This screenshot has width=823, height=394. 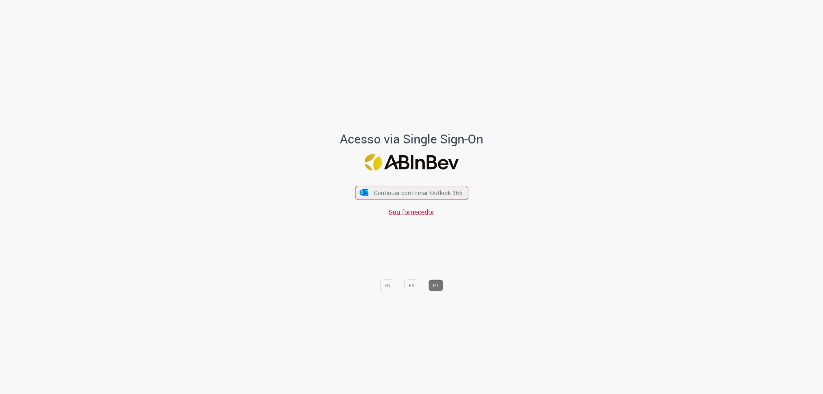 What do you see at coordinates (418, 192) in the screenshot?
I see `span: Continuar com Email Outlook 365` at bounding box center [418, 192].